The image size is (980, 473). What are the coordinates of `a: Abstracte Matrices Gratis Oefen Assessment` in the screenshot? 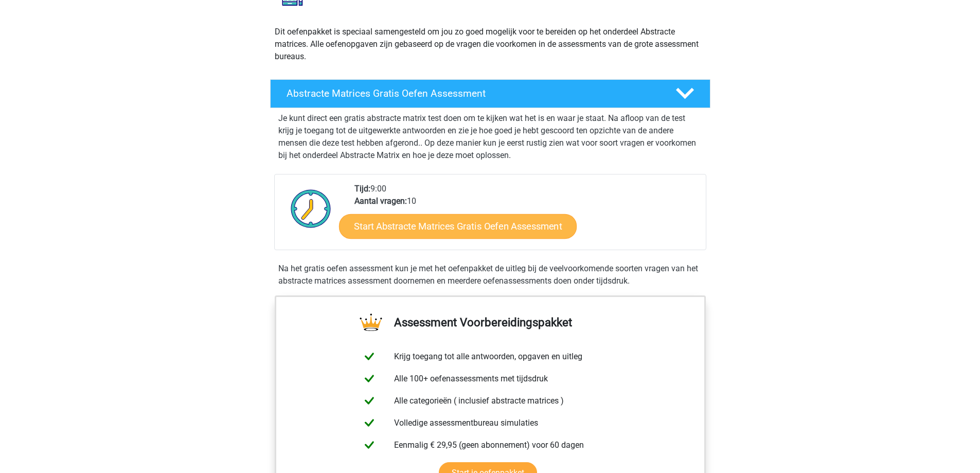 It's located at (490, 94).